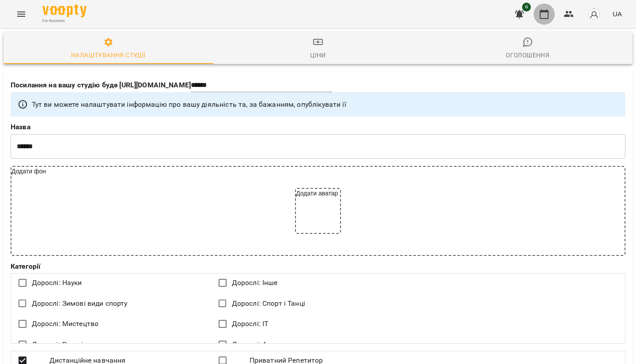 The width and height of the screenshot is (636, 364). What do you see at coordinates (21, 14) in the screenshot?
I see `button: Menu` at bounding box center [21, 14].